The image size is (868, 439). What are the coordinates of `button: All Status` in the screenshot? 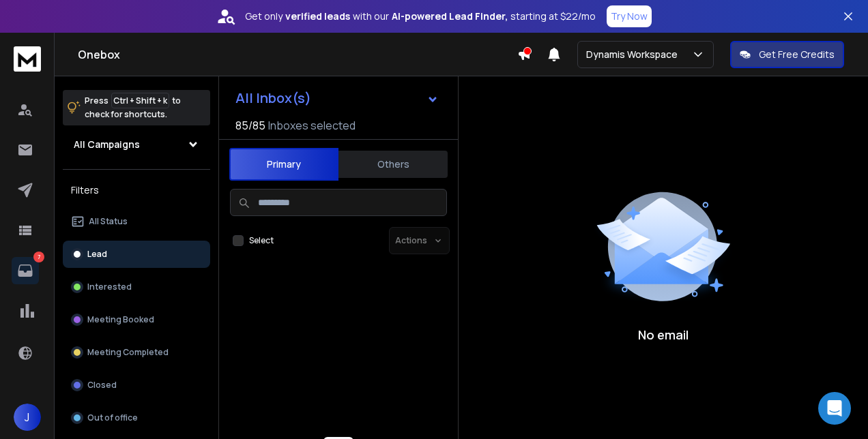 It's located at (136, 221).